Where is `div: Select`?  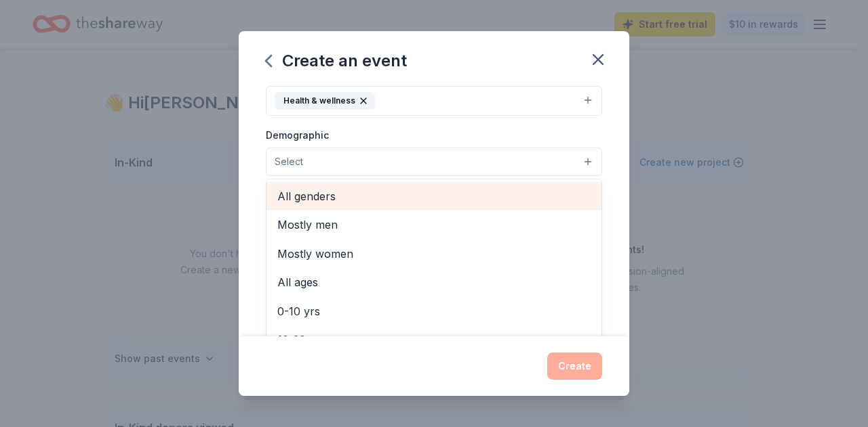
div: Select is located at coordinates (434, 260).